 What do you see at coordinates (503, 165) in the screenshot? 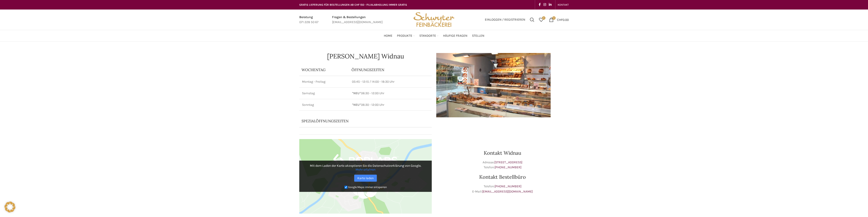
I see `p: Adresse: Telefon:` at bounding box center [503, 165].